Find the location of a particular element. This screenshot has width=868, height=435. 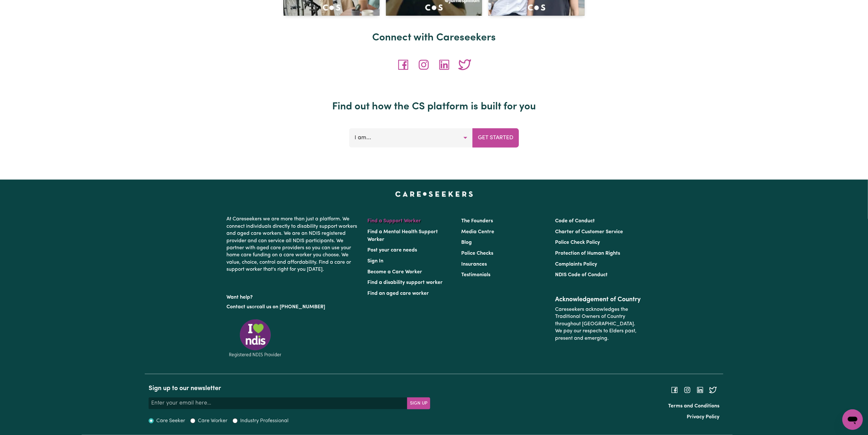

a: Find a Support Worker is located at coordinates (394, 221).